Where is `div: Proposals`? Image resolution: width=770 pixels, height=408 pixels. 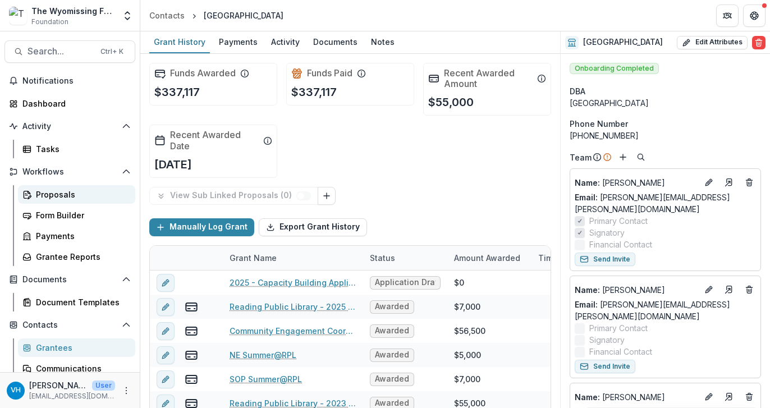
div: Proposals is located at coordinates (81, 194).